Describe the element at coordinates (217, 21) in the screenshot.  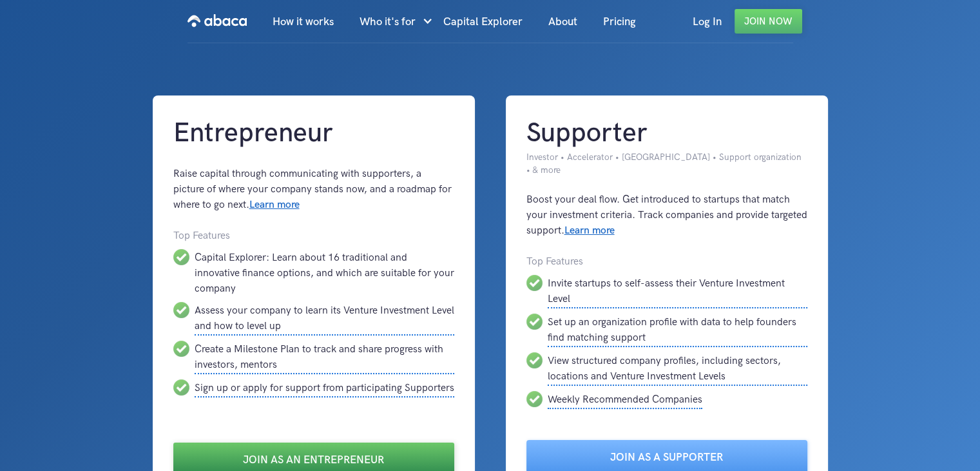
I see `img: Abaca logo` at that location.